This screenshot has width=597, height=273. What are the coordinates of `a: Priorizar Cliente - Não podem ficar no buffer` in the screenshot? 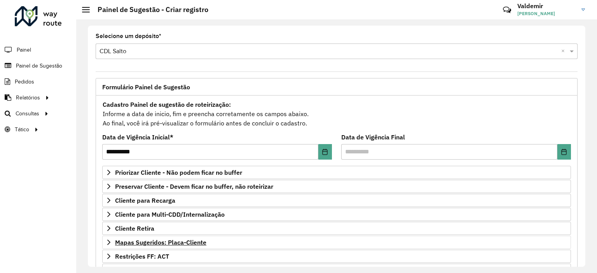 It's located at (337, 173).